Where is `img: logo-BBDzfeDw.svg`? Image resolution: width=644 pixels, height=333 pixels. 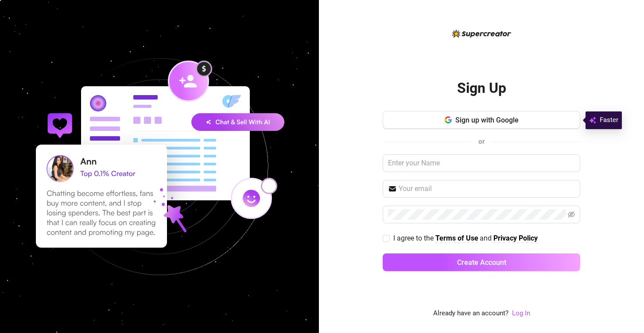
img: logo-BBDzfeDw.svg is located at coordinates (481, 33).